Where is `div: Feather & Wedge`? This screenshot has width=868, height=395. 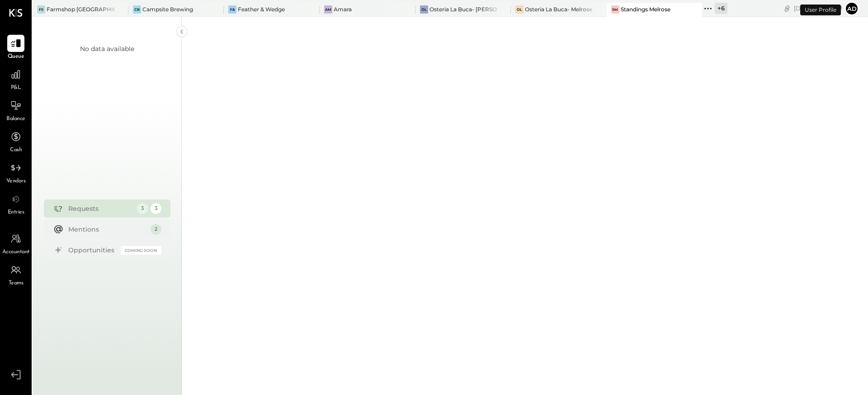 div: Feather & Wedge is located at coordinates (261, 9).